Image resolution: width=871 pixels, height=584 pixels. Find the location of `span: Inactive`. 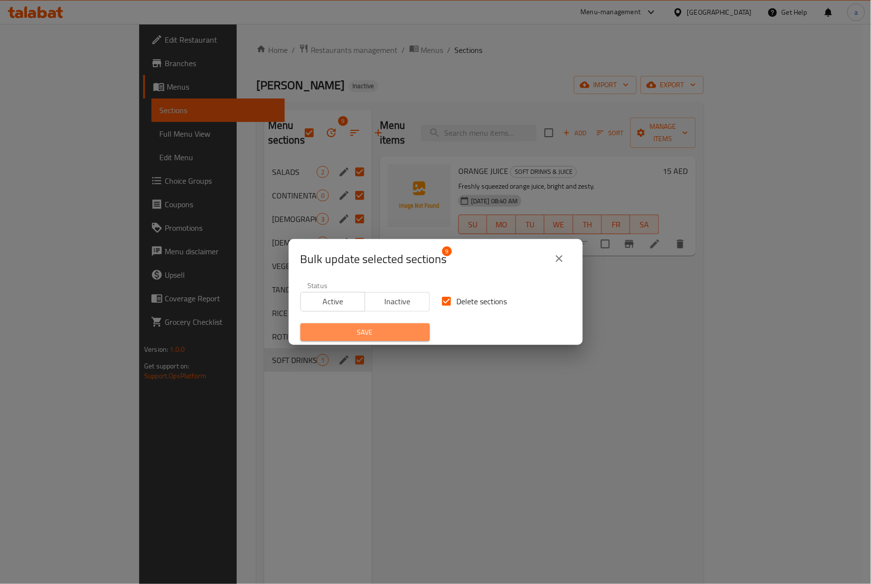

span: Inactive is located at coordinates (397, 301).